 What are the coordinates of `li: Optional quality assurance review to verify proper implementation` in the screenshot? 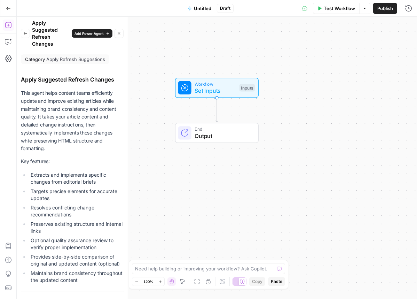 It's located at (76, 244).